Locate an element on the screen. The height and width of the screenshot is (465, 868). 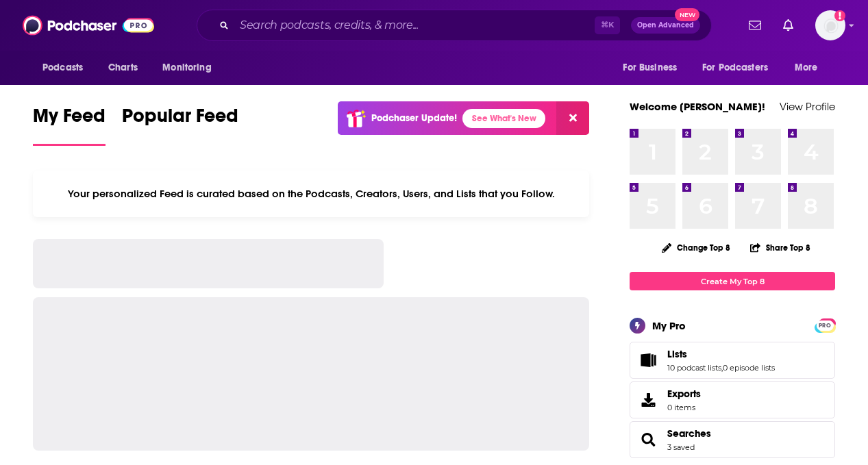
p: Podchaser Update! is located at coordinates (414, 118).